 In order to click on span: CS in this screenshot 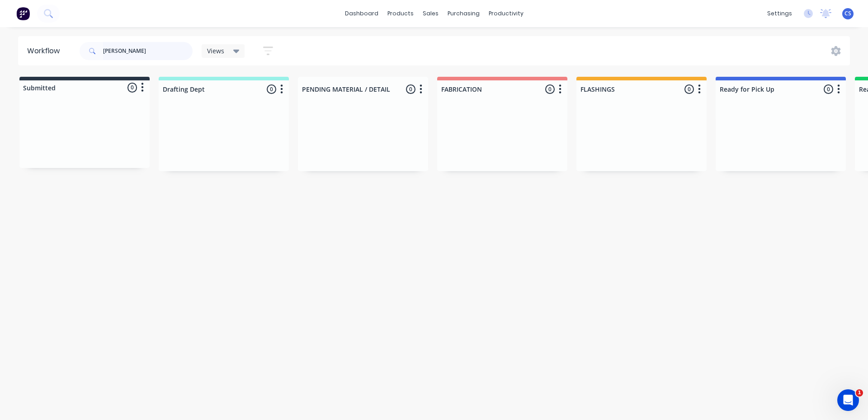, I will do `click(847, 14)`.